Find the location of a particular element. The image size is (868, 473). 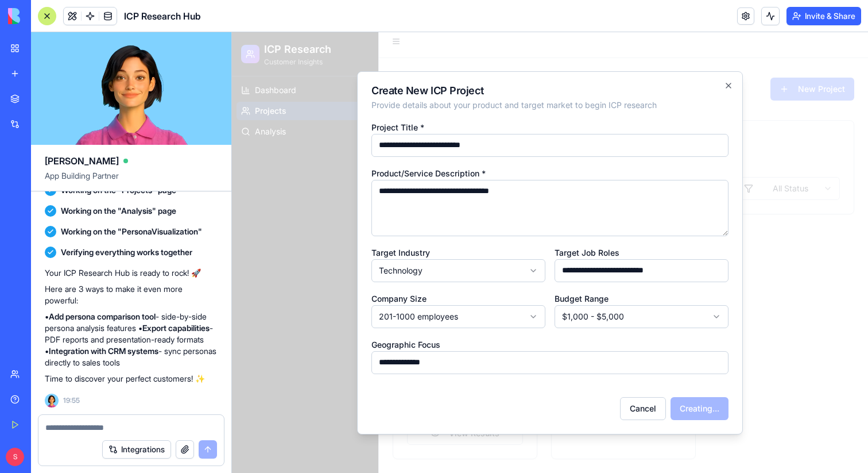

strong: Export capabilities is located at coordinates (175, 328).